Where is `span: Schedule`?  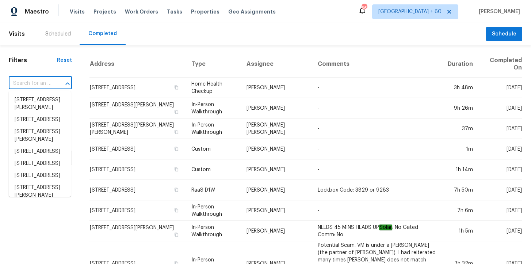
span: Schedule is located at coordinates (504, 34).